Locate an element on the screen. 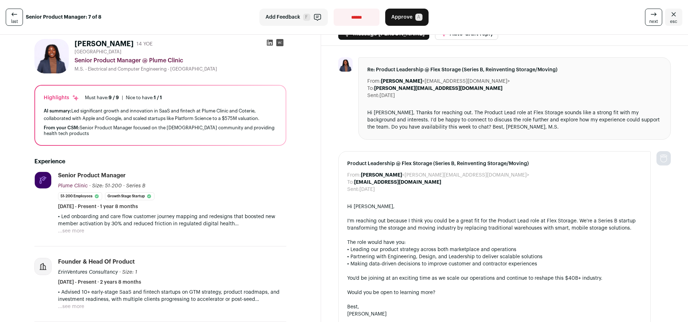  button: Approve A is located at coordinates (407, 17).